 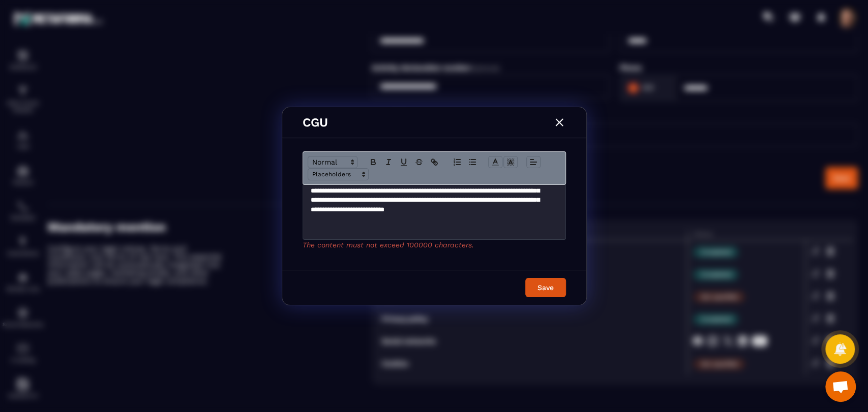 I want to click on p: CGU, so click(x=315, y=123).